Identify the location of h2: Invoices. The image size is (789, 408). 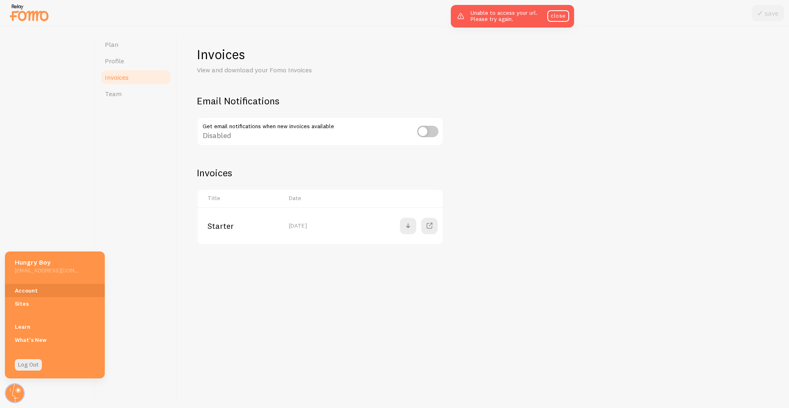
(483, 173).